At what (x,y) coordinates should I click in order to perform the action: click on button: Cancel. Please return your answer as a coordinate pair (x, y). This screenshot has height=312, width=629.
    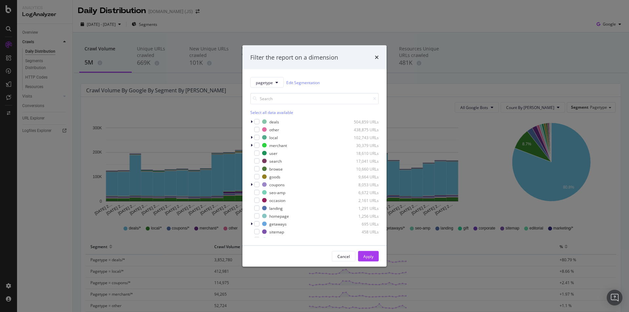
    Looking at the image, I should click on (344, 257).